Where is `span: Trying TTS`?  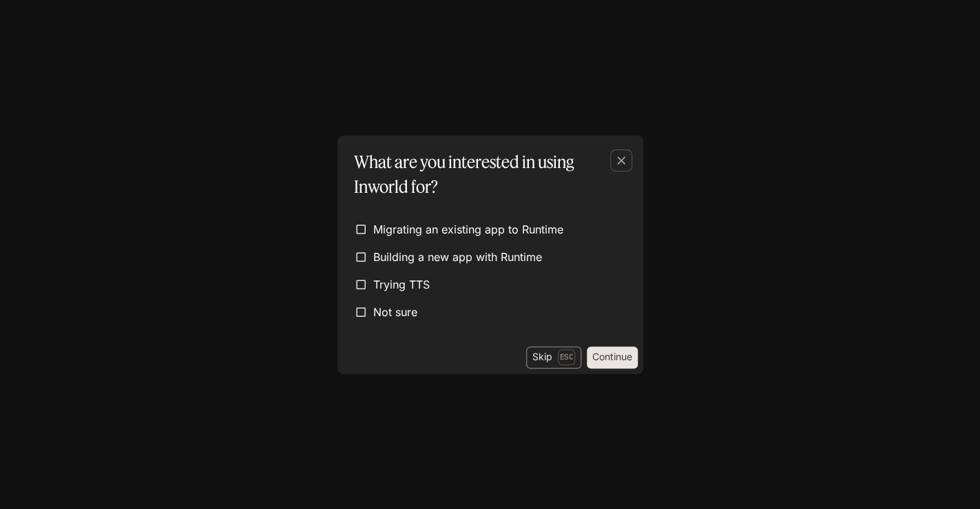
span: Trying TTS is located at coordinates (401, 284).